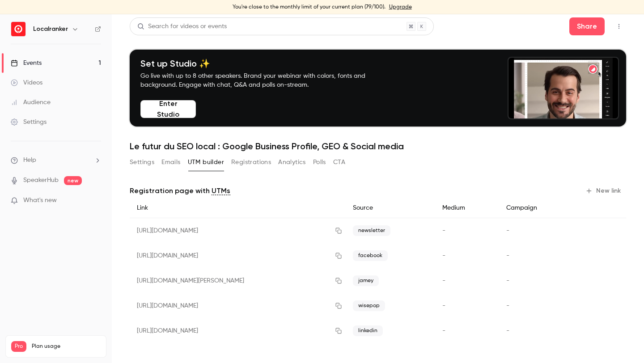  What do you see at coordinates (31, 102) in the screenshot?
I see `div: Audience` at bounding box center [31, 102].